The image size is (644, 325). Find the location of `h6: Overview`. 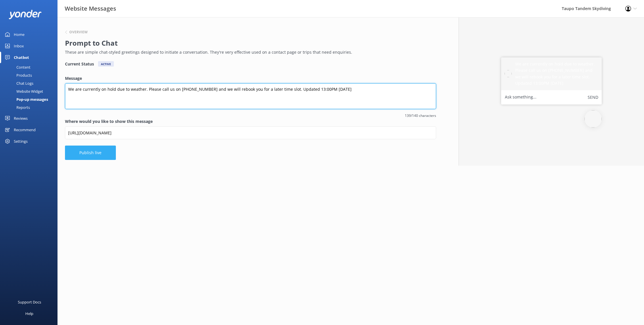

h6: Overview is located at coordinates (79, 32).